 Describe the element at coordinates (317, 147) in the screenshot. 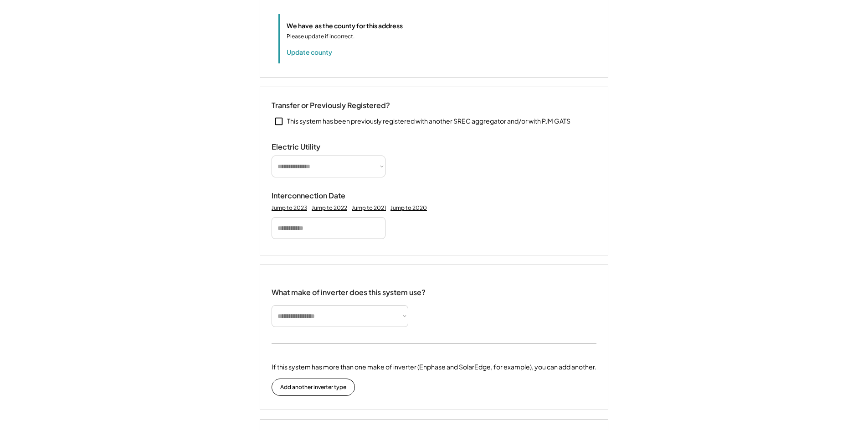

I see `div: Electric Utility` at that location.